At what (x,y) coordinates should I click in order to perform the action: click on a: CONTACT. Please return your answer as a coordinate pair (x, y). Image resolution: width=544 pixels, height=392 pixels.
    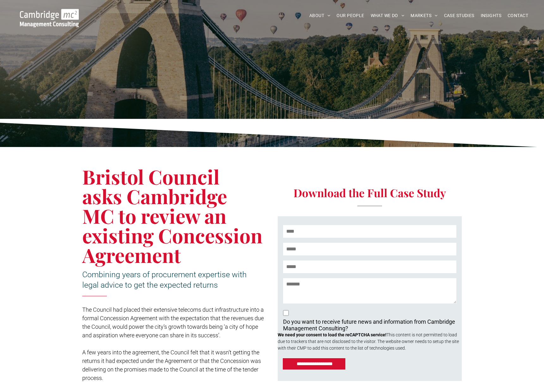
    Looking at the image, I should click on (518, 16).